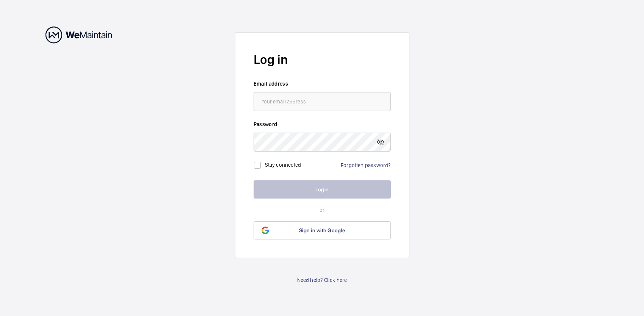 The height and width of the screenshot is (316, 644). I want to click on a: Forgotten password?, so click(365, 165).